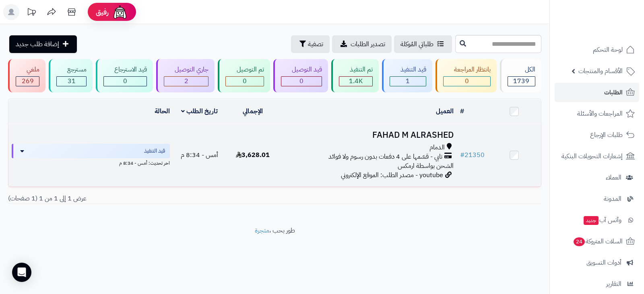 The width and height of the screenshot is (644, 294). I want to click on span: إشعارات التحويلات البنكية, so click(592, 156).